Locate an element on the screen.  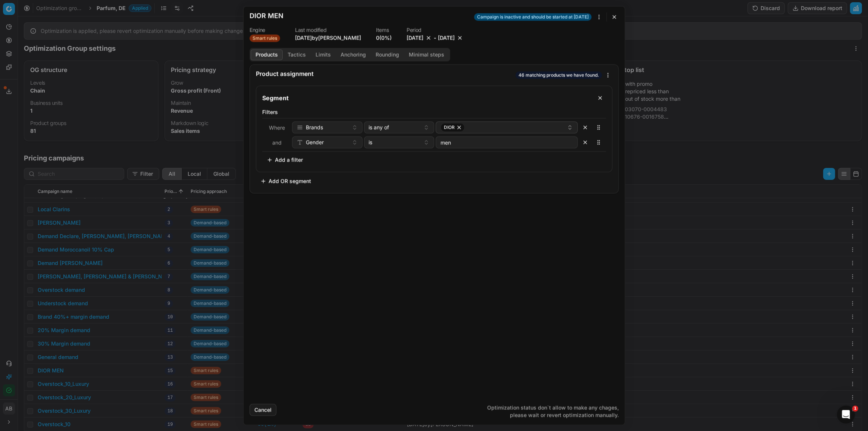
span: is any of is located at coordinates (379, 127).